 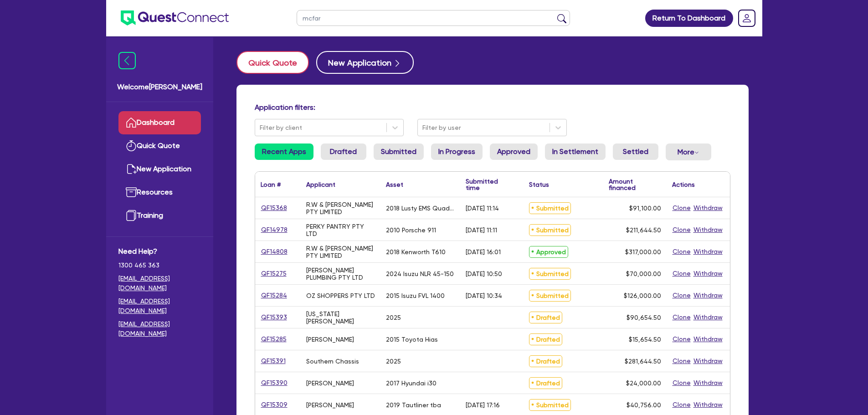 I want to click on a: Approved, so click(x=513, y=151).